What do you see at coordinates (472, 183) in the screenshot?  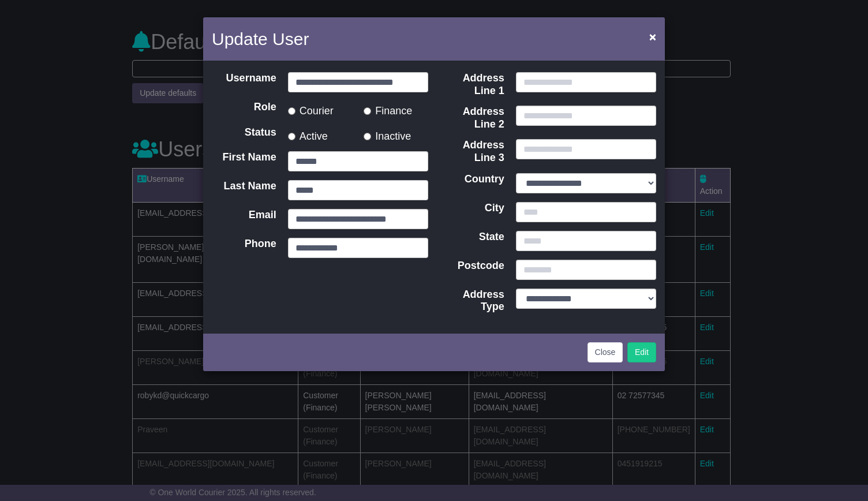 I see `label: Country` at bounding box center [472, 183].